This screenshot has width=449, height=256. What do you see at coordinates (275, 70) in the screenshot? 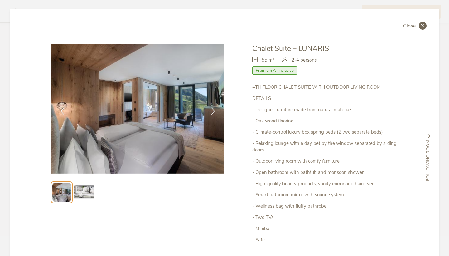
I see `span: Premium All Inclusive` at bounding box center [275, 70].